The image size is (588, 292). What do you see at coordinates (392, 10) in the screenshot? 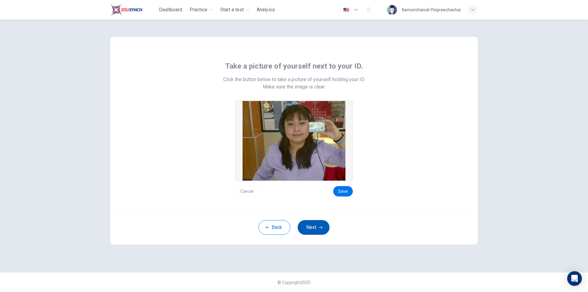
I see `img: Profile picture` at bounding box center [392, 10].